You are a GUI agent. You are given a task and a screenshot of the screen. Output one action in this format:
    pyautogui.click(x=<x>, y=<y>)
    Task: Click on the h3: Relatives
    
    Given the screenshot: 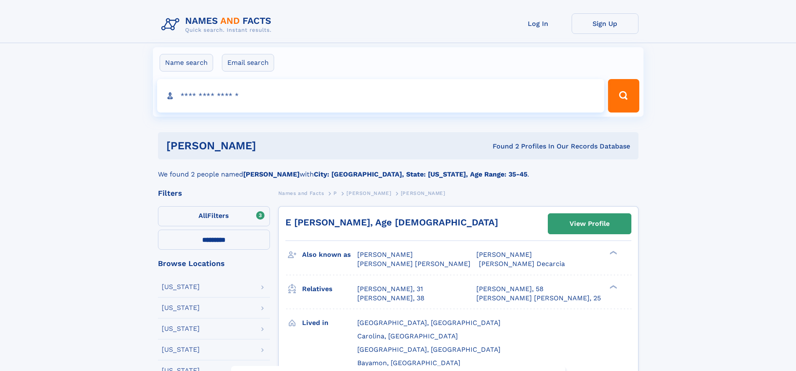 What is the action you would take?
    pyautogui.click(x=330, y=289)
    